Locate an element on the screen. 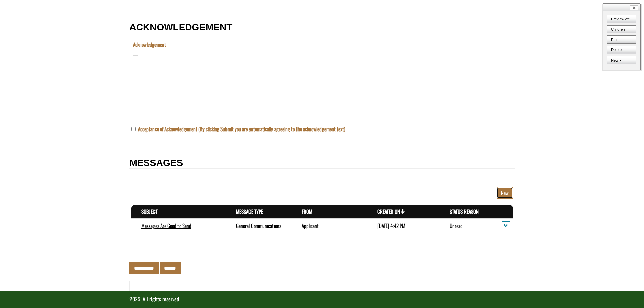  button: action menu is located at coordinates (506, 225).